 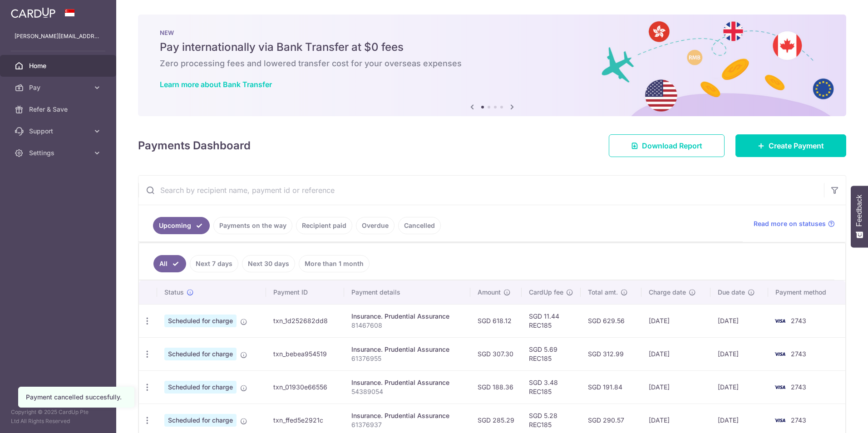 What do you see at coordinates (551, 387) in the screenshot?
I see `td: SGD 3.48 REC185` at bounding box center [551, 387].